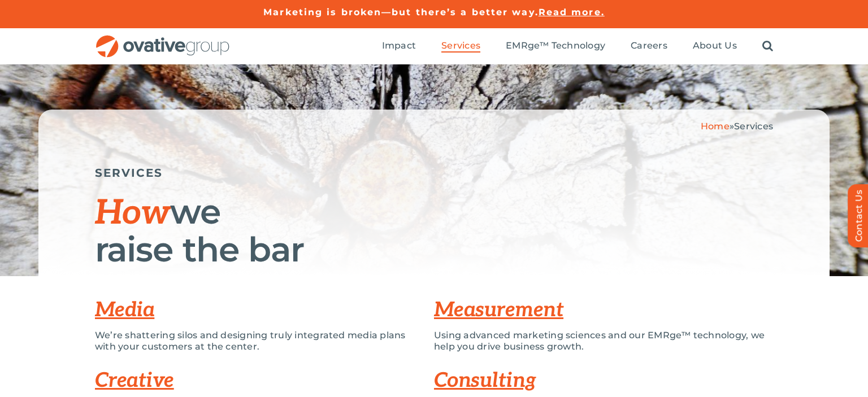 The image size is (868, 397). What do you see at coordinates (715, 126) in the screenshot?
I see `a: Home` at bounding box center [715, 126].